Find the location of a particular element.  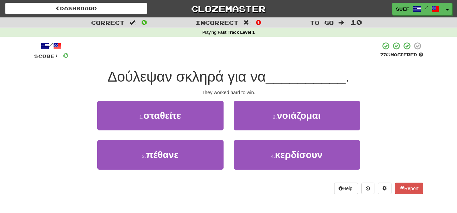

span: νοιάζομαι is located at coordinates (299, 115).